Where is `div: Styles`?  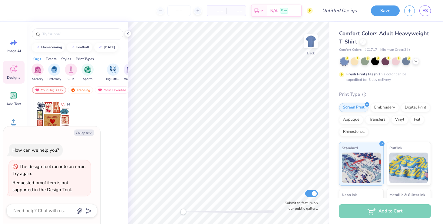
div: Styles is located at coordinates (66, 59).